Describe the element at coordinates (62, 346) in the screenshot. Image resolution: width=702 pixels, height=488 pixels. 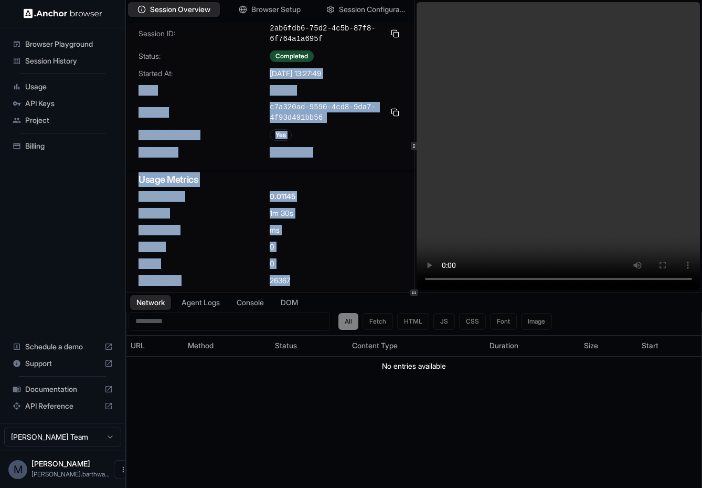
I see `span: Schedule a demo` at that location.